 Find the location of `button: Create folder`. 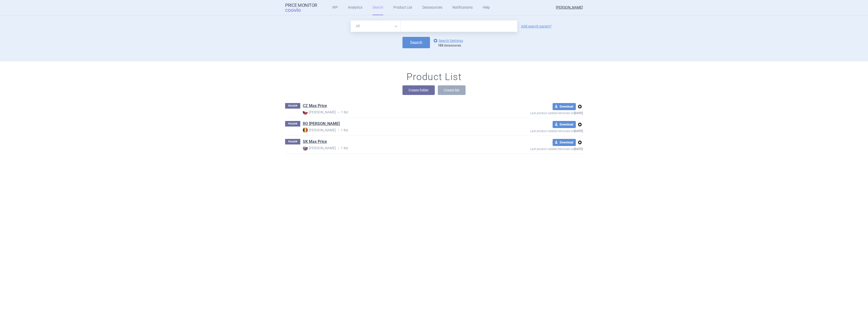

button: Create folder is located at coordinates (418, 90).